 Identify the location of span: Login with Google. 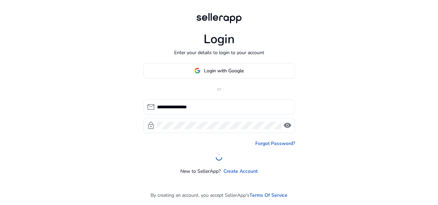
(224, 70).